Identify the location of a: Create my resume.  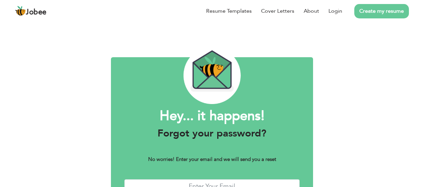
(381, 11).